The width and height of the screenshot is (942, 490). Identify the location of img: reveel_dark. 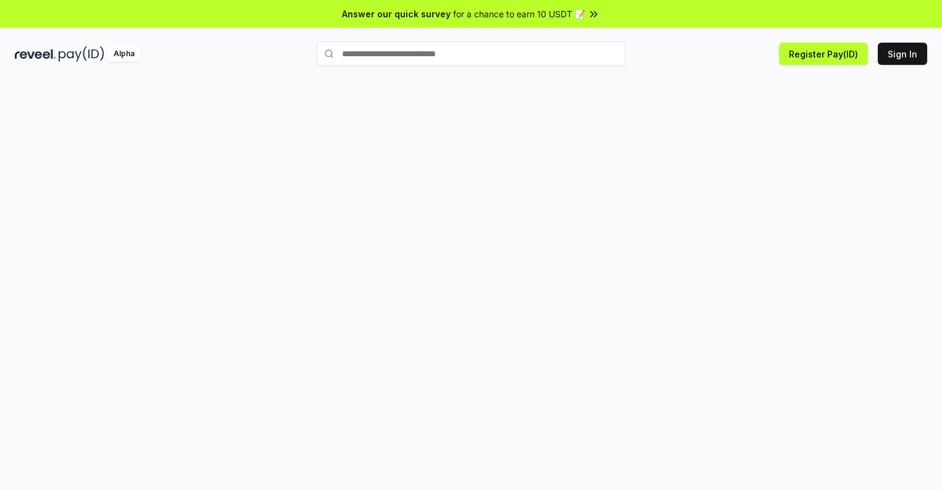
(35, 54).